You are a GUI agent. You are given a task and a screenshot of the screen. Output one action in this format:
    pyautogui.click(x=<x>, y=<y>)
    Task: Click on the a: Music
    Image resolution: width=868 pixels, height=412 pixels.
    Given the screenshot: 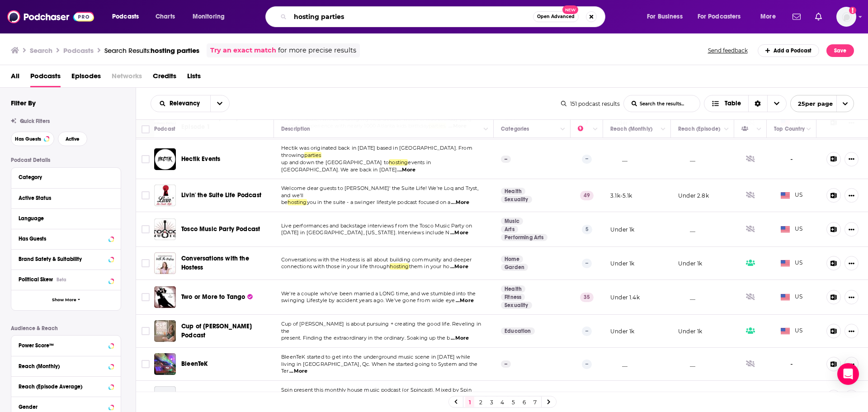 What is the action you would take?
    pyautogui.click(x=512, y=221)
    